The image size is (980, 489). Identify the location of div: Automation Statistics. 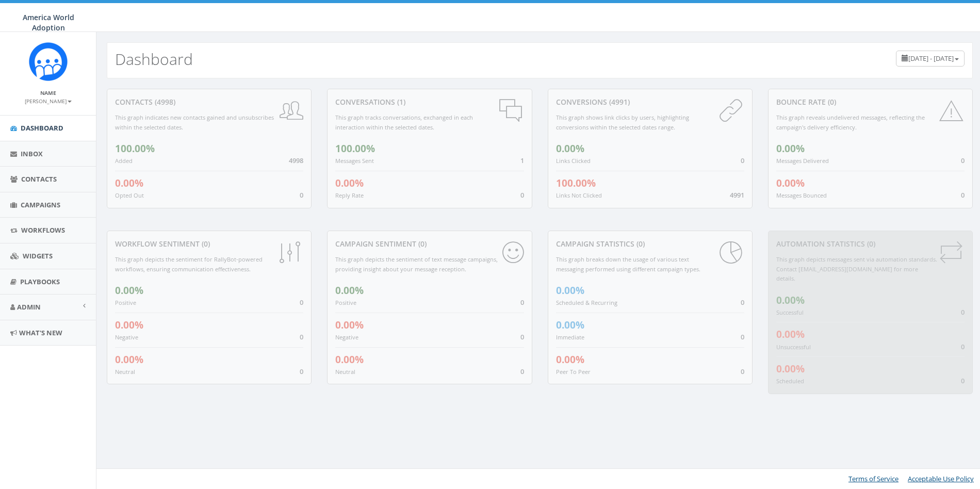
(871, 244).